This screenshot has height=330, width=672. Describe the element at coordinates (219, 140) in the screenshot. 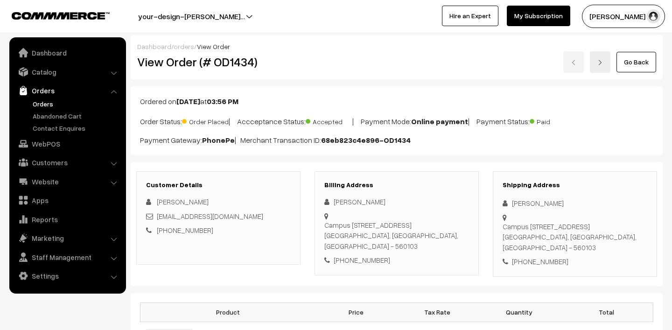

I see `b: PhonePe` at that location.